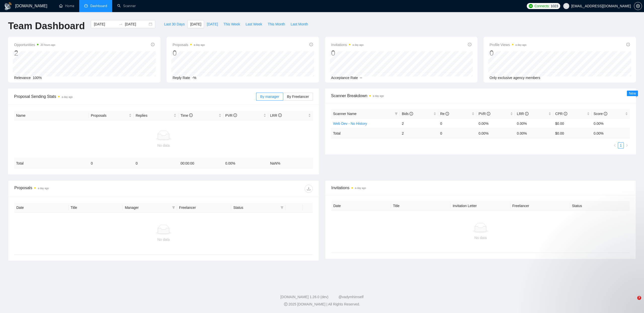  What do you see at coordinates (542, 6) in the screenshot?
I see `span: Connects:` at bounding box center [542, 6].